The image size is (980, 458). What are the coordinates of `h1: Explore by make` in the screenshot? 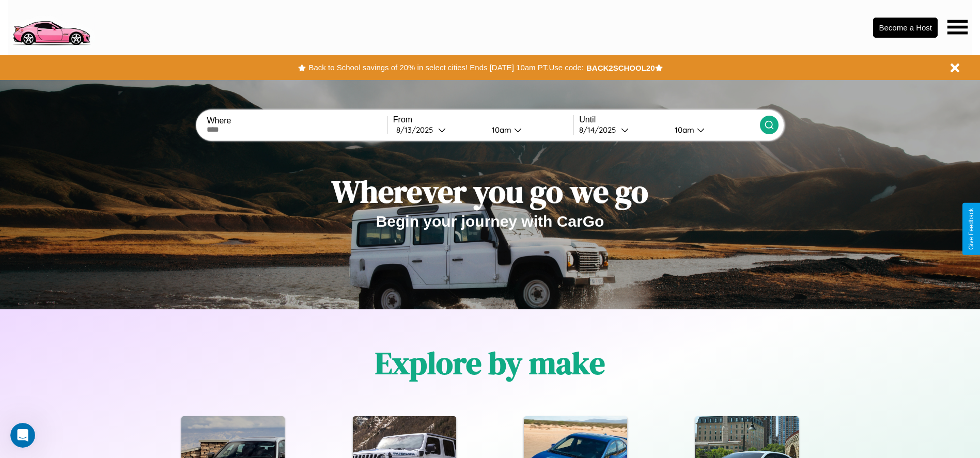 It's located at (490, 363).